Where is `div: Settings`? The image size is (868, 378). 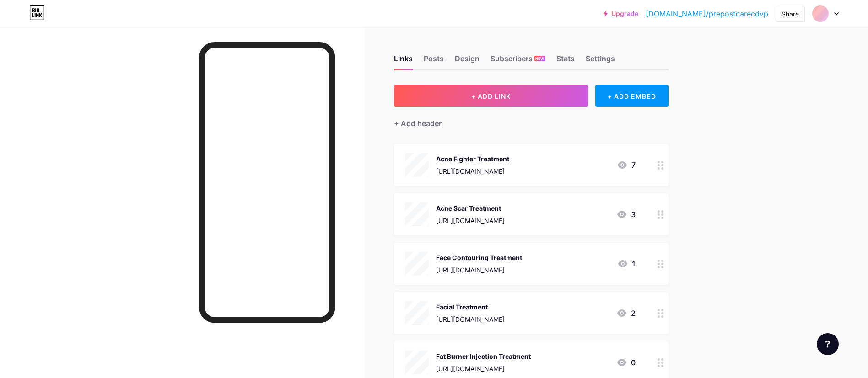 div: Settings is located at coordinates (600, 62).